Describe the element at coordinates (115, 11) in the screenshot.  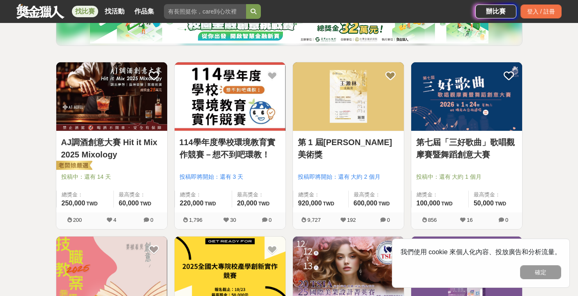
I see `a: 找活動` at that location.